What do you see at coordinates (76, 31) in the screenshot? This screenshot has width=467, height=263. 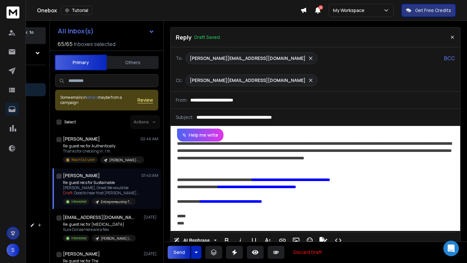 I see `h1: All Inbox(s)` at bounding box center [76, 31].